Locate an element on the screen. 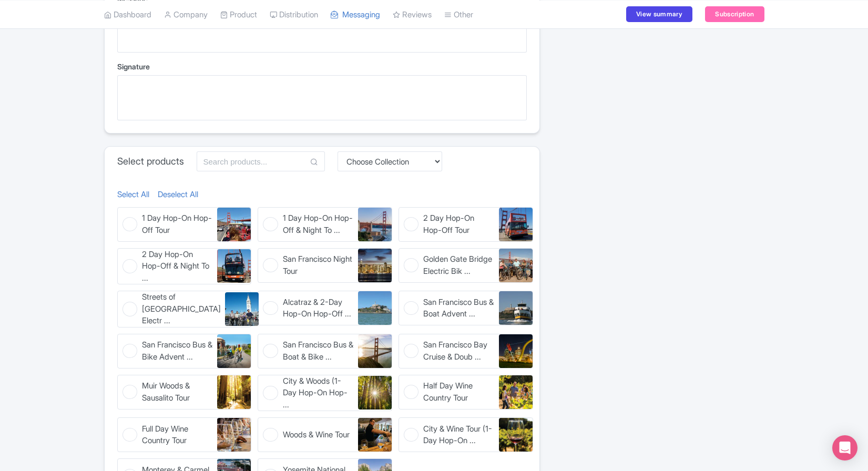 The width and height of the screenshot is (868, 471). img: San Francisco Bus & Boat & Bike Adventure is located at coordinates (375, 352).